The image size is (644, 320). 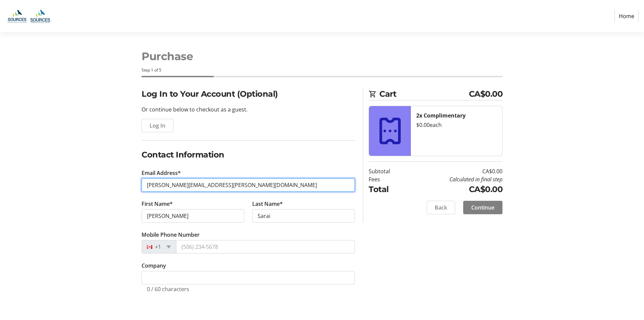 What do you see at coordinates (248, 155) in the screenshot?
I see `h2: Contact Information` at bounding box center [248, 155].